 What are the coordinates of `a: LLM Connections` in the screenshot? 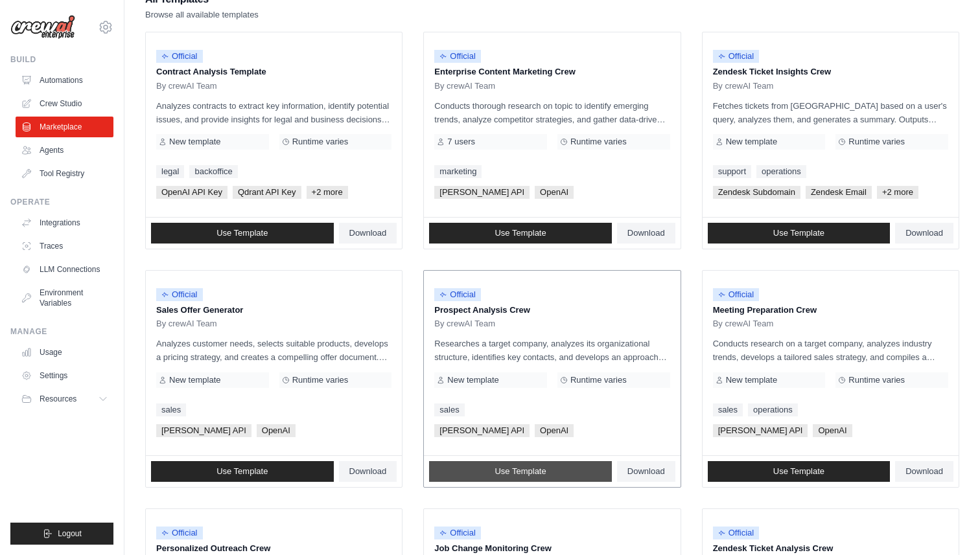 It's located at (65, 270).